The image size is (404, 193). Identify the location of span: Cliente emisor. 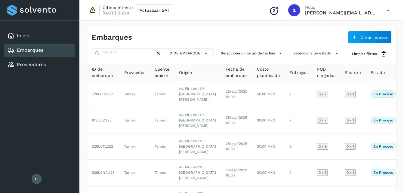
(162, 72).